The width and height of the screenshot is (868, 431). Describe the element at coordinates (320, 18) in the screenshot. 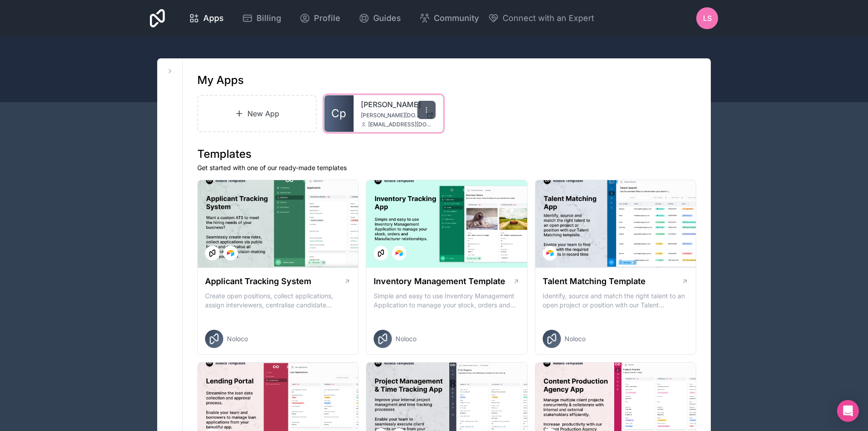

I see `a: Profile` at that location.